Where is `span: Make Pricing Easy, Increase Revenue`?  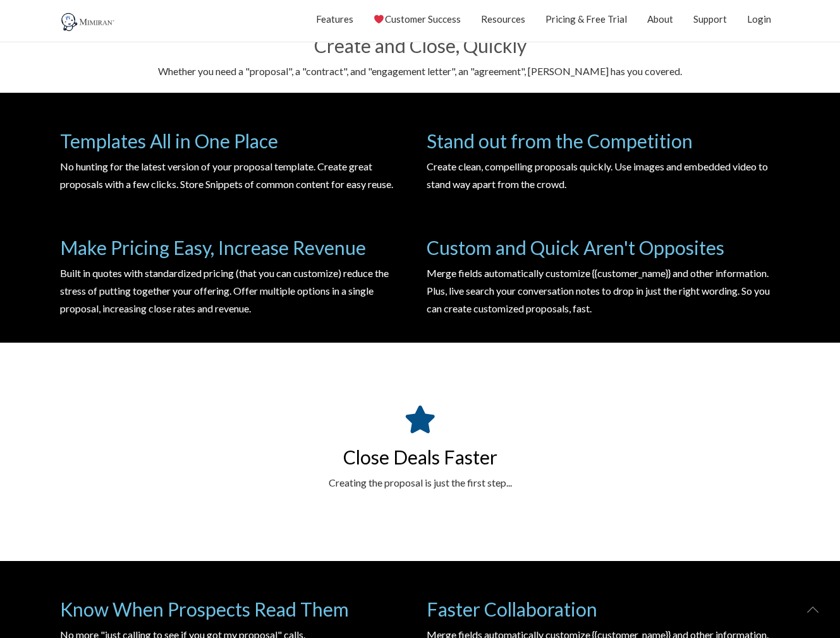
span: Make Pricing Easy, Increase Revenue is located at coordinates (213, 248).